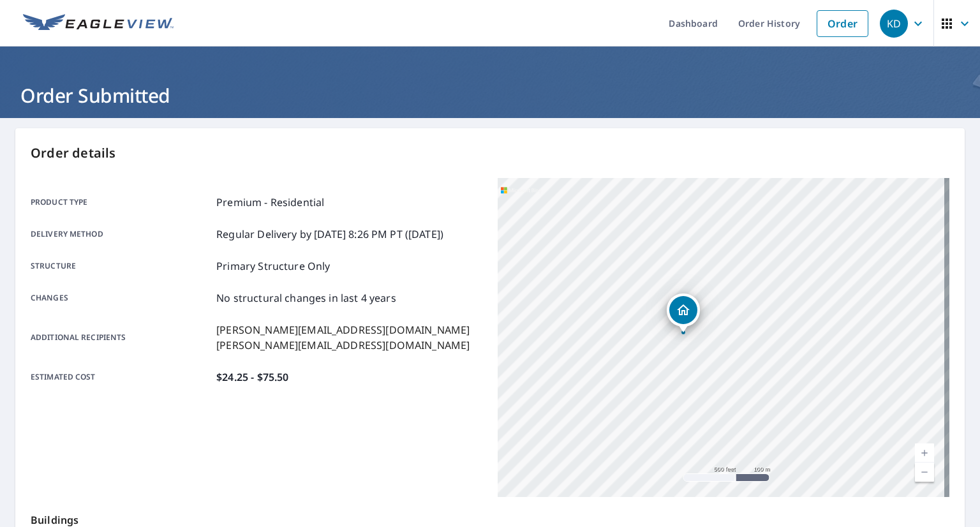 The width and height of the screenshot is (980, 527). I want to click on p: Product type, so click(121, 202).